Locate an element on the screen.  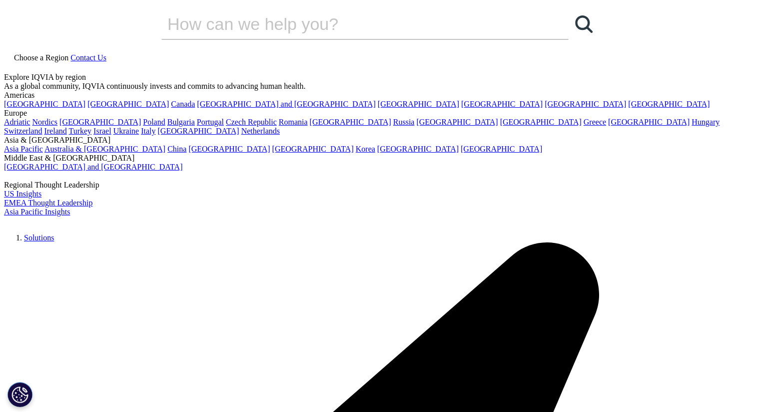
a: Czech Republic is located at coordinates (251, 122).